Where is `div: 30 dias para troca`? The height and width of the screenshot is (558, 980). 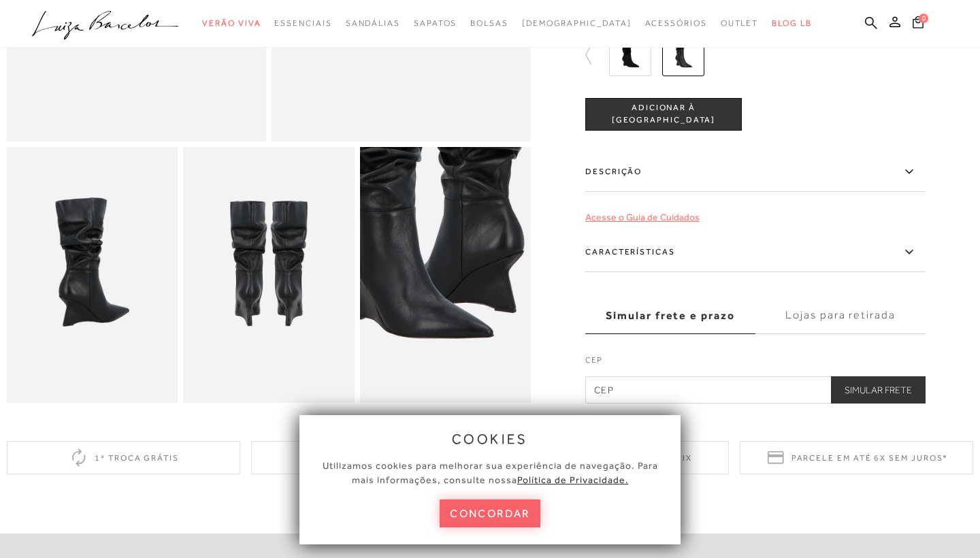 div: 30 dias para troca is located at coordinates (367, 457).